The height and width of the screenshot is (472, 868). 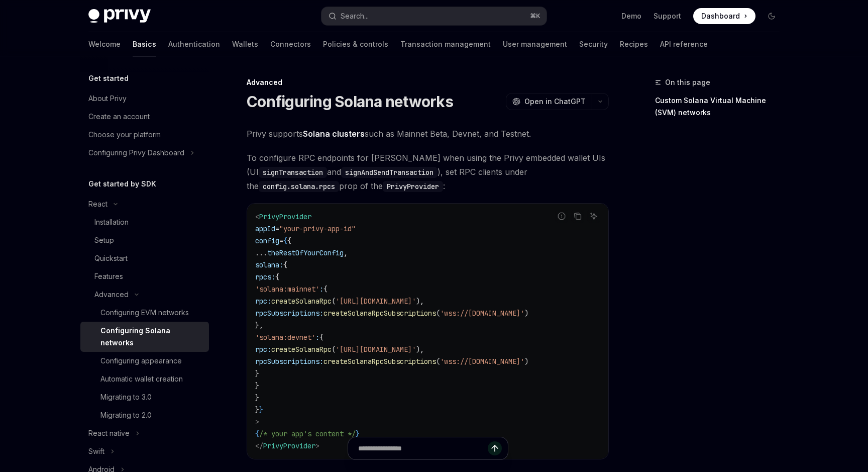 I want to click on a: Migrating to 2.0, so click(x=144, y=415).